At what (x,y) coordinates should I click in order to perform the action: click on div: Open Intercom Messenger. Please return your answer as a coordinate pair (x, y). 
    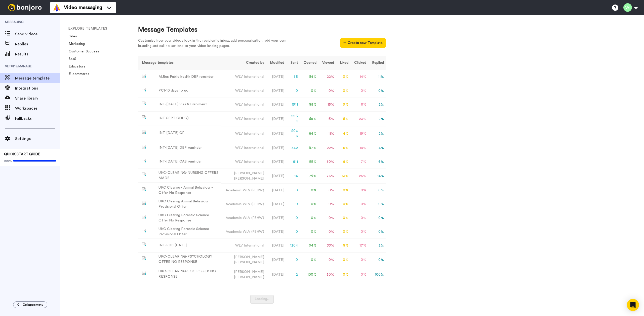
    Looking at the image, I should click on (633, 305).